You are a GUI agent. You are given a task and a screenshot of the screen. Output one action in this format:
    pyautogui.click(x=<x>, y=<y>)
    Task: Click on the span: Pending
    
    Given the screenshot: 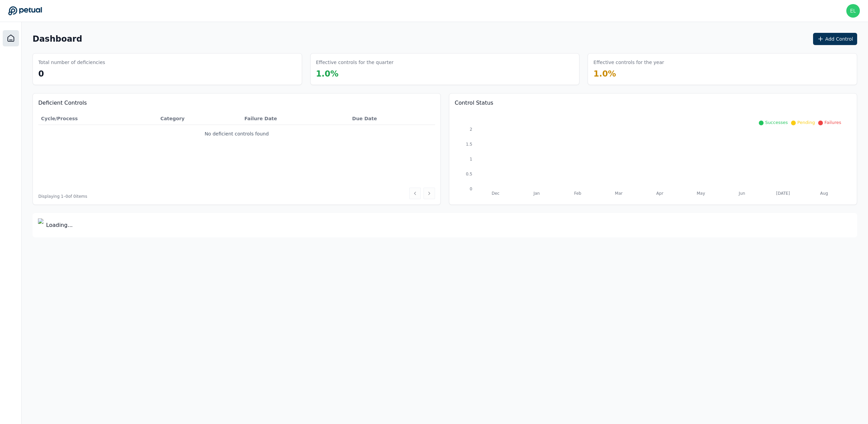 What is the action you would take?
    pyautogui.click(x=807, y=122)
    